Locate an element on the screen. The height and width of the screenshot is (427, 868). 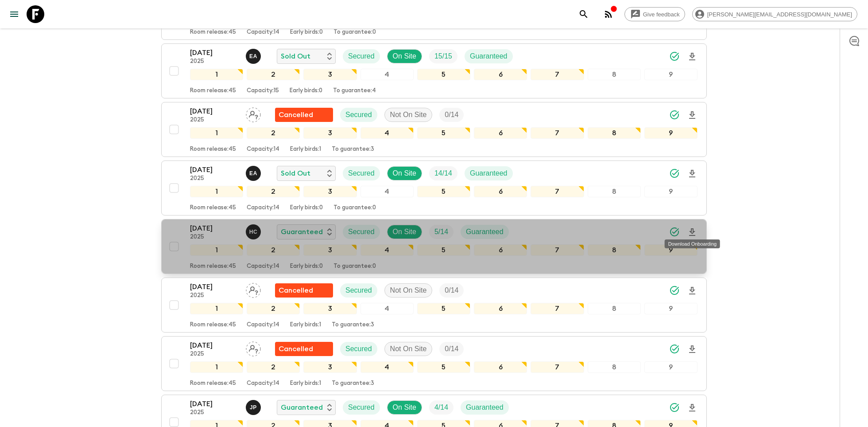
p: 4 / 14 is located at coordinates (441, 407).